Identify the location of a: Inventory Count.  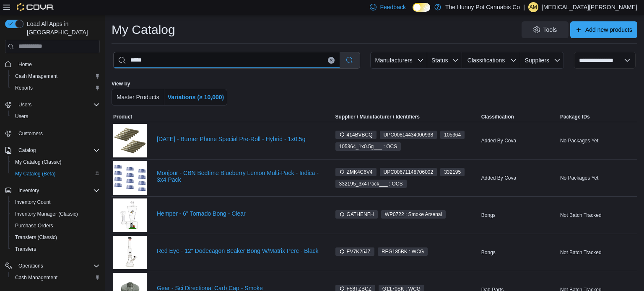
(32, 202).